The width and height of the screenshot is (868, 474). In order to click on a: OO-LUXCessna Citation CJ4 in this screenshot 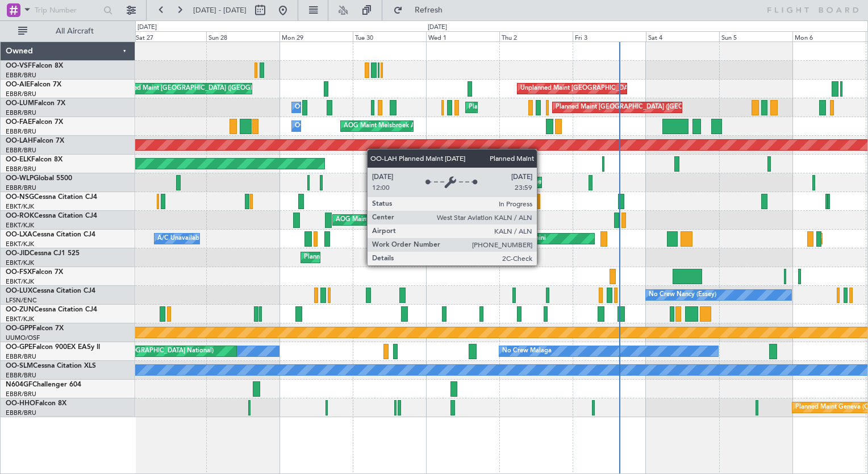, I will do `click(50, 291)`.